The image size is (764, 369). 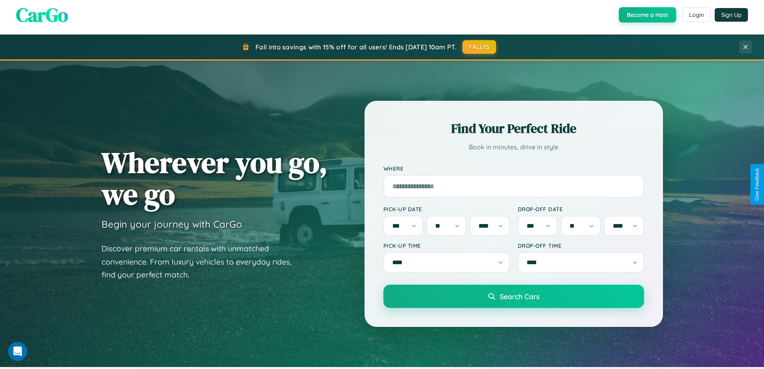 I want to click on h3: Begin your journey with CarGo, so click(x=172, y=224).